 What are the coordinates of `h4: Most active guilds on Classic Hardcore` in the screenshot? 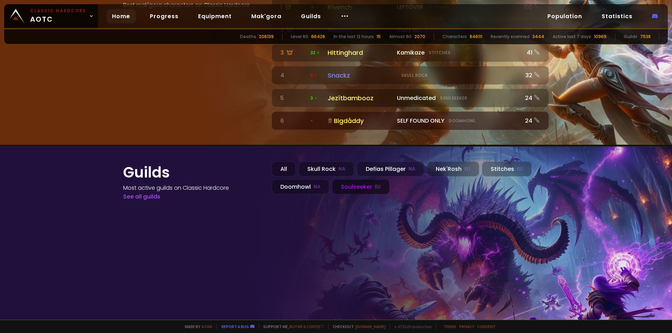 It's located at (193, 188).